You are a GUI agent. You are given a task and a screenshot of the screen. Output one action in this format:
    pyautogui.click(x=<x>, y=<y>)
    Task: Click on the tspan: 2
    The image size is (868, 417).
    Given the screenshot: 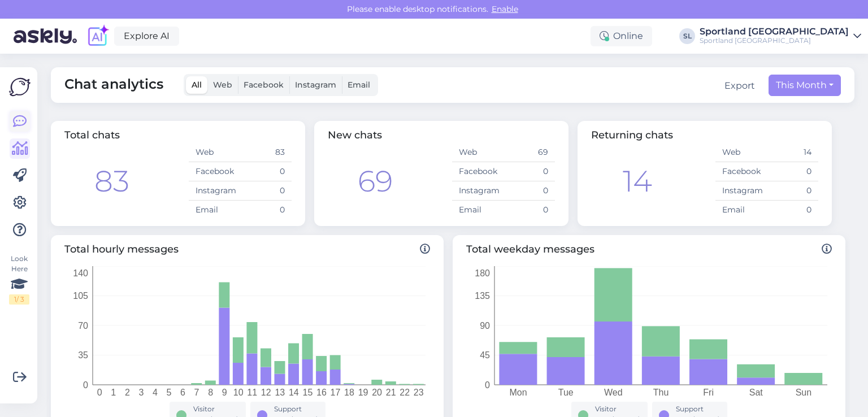 What is the action you would take?
    pyautogui.click(x=127, y=392)
    